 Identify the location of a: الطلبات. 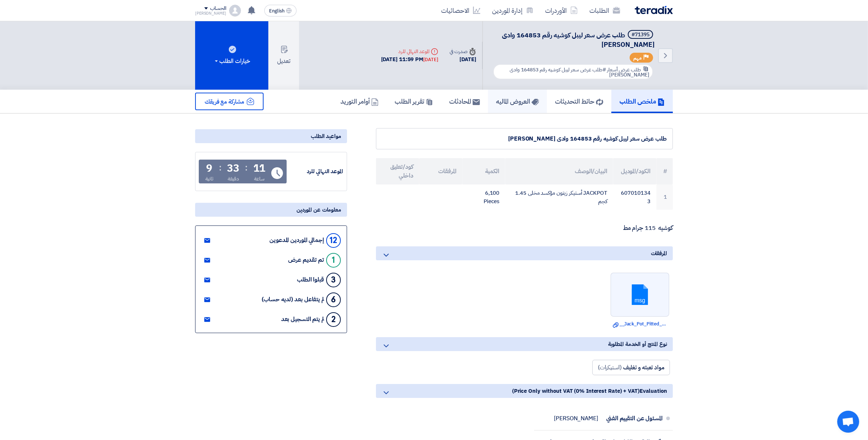
(605, 10).